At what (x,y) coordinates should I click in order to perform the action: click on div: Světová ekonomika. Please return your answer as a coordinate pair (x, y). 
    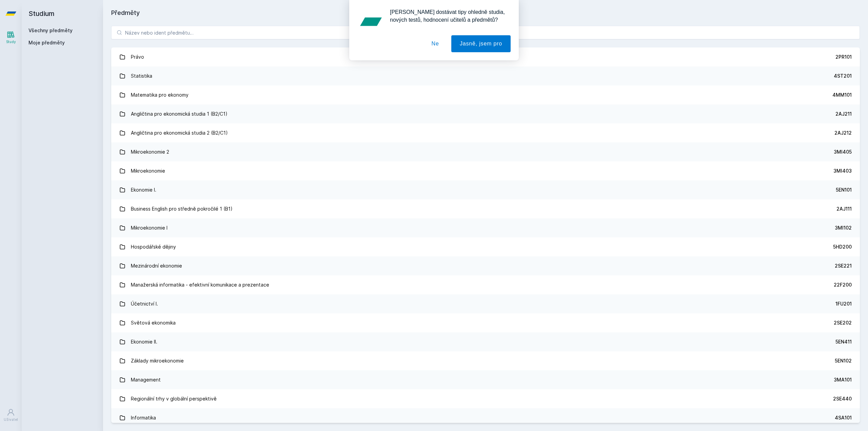
    Looking at the image, I should click on (153, 323).